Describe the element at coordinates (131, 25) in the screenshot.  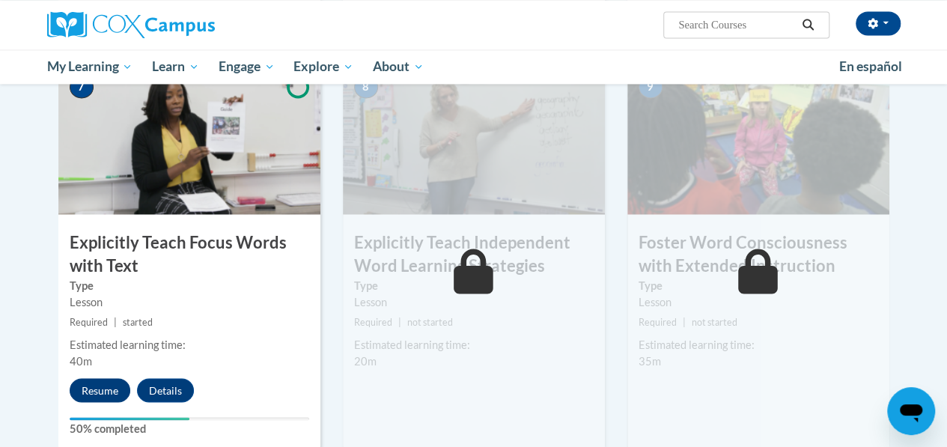
I see `img: Cox Campus` at that location.